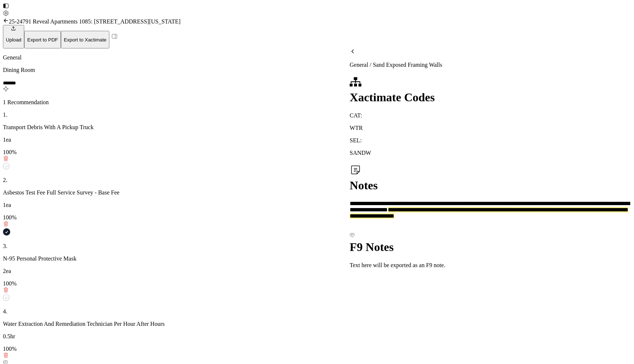  What do you see at coordinates (176, 70) in the screenshot?
I see `p: Dining Room` at bounding box center [176, 70].